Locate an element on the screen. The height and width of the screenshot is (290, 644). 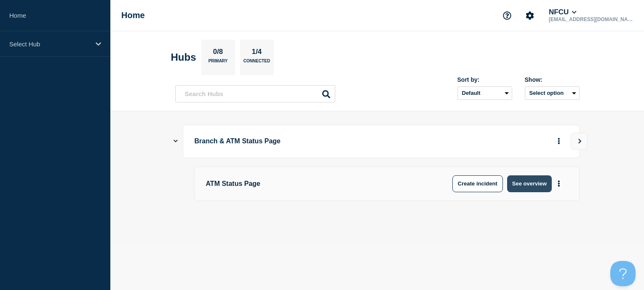
h1: Home is located at coordinates (133, 15).